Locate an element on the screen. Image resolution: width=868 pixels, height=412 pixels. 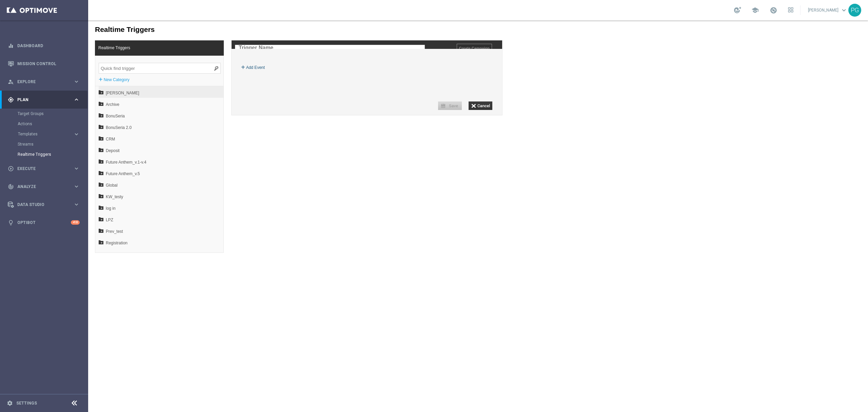
label: Add Event is located at coordinates (167, 48).